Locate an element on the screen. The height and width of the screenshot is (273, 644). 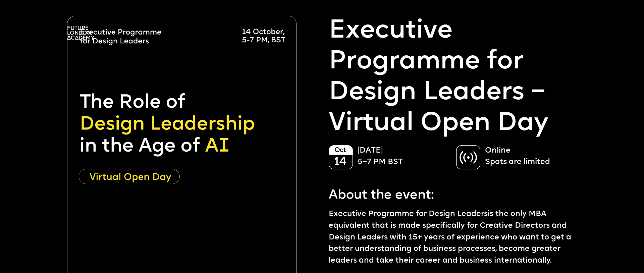
a: Executive Programme for Design Leaders is located at coordinates (408, 214).